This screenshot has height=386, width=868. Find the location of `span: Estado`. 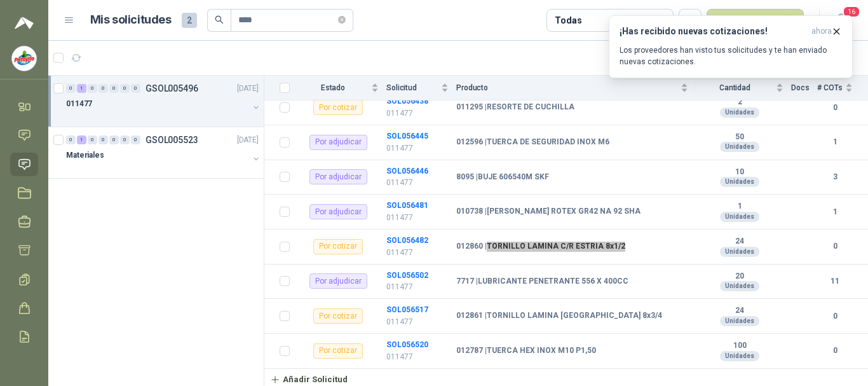

span: Estado is located at coordinates (333, 88).